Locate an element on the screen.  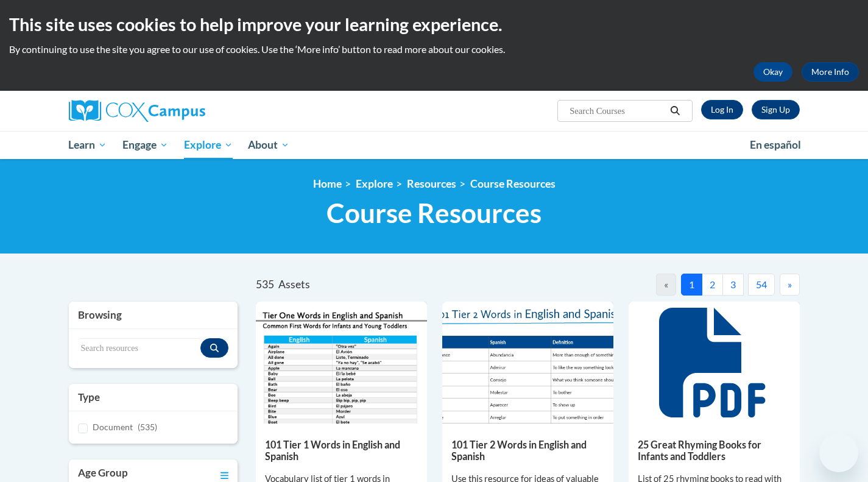
a: Cox Campus is located at coordinates (185, 111).